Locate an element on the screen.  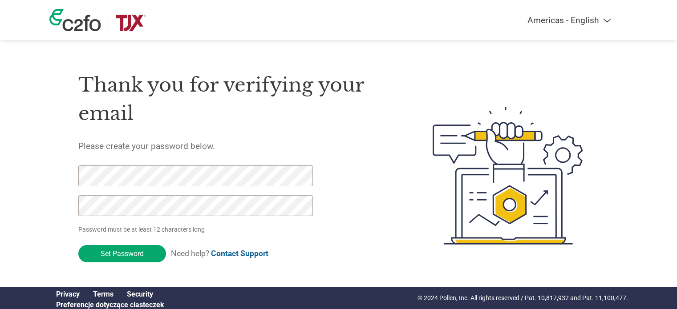
h5: Please create your password below. is located at coordinates (235, 146).